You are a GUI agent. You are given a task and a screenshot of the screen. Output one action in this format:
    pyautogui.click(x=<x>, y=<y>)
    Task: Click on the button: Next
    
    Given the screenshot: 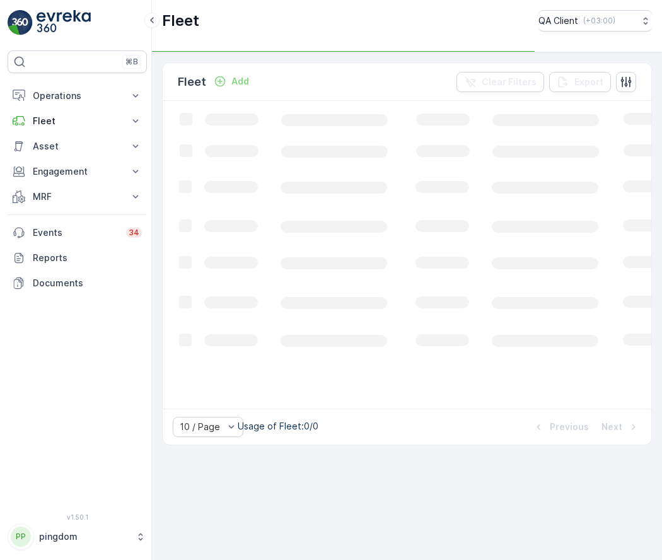 What is the action you would take?
    pyautogui.click(x=620, y=427)
    